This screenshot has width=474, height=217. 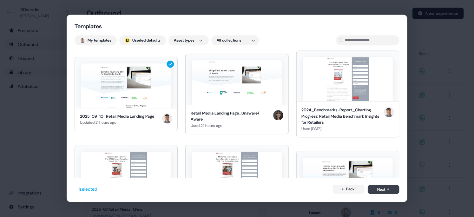 I want to click on img: New template, so click(x=348, y=180).